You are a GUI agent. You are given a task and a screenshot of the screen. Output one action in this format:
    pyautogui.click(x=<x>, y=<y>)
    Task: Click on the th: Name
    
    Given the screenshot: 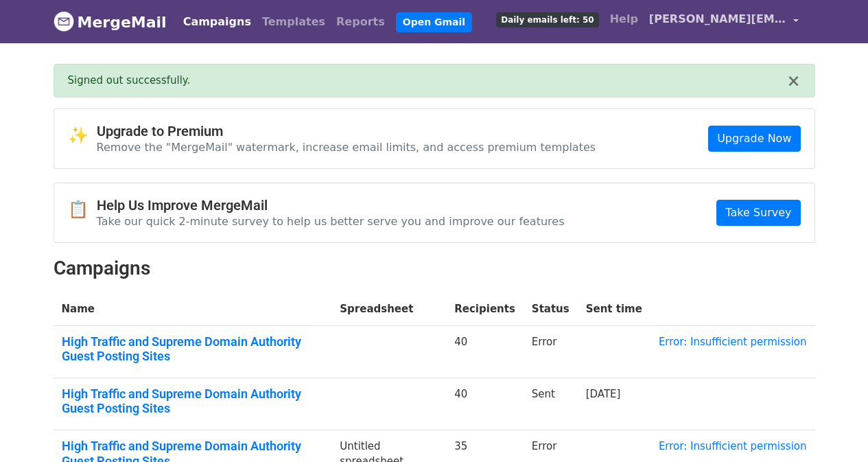 What is the action you would take?
    pyautogui.click(x=193, y=309)
    